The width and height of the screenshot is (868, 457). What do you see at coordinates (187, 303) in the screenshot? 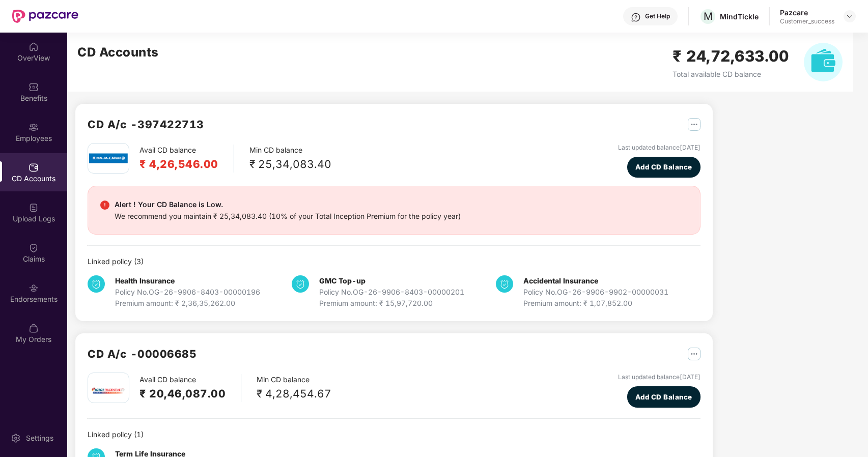
I see `div: Premium amount: ₹ 2,36,35,262.00` at bounding box center [187, 303].